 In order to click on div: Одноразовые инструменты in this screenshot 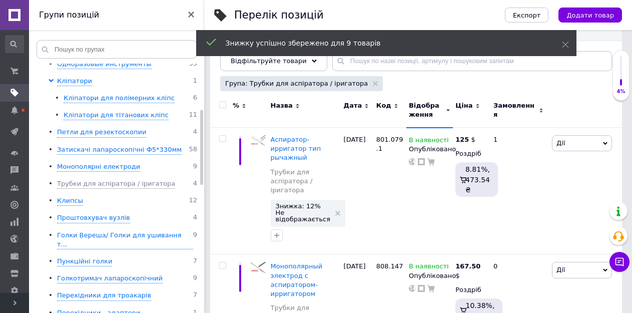, I will do `click(104, 64)`.